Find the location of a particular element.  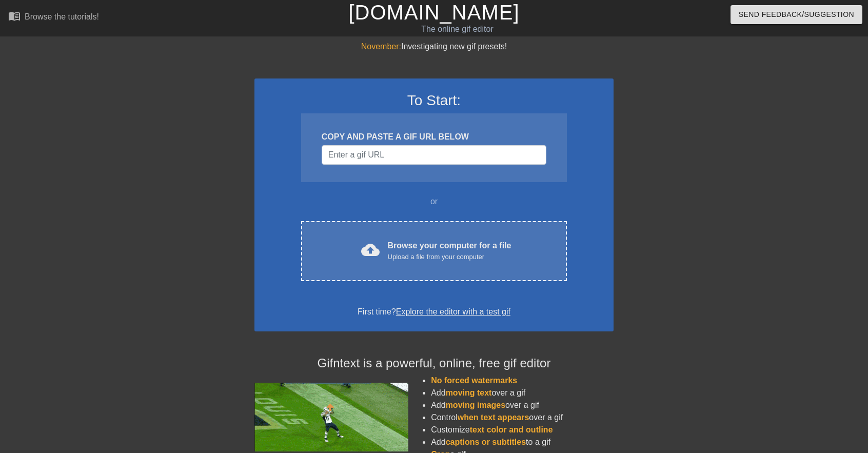

input: Username is located at coordinates (434, 155).